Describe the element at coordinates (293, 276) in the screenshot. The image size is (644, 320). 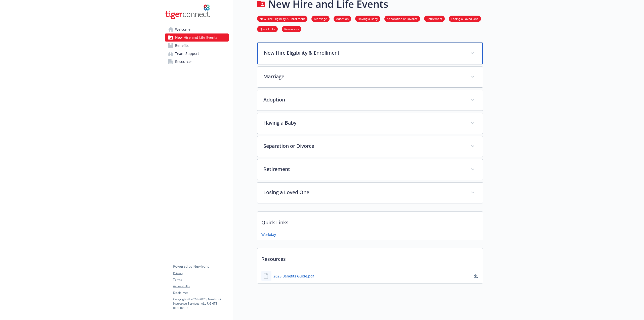
I see `a: 2025 Benefits Guide.pdf` at that location.